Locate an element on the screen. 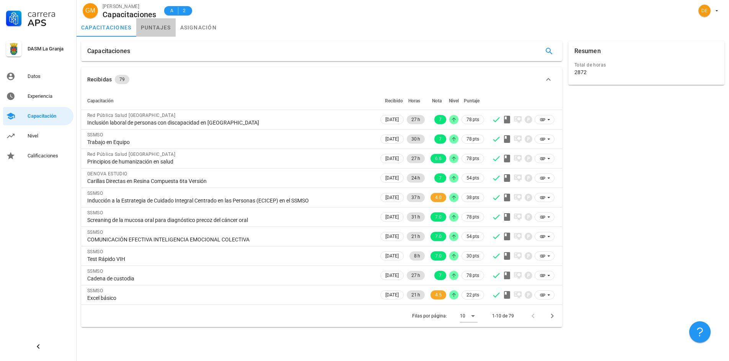 The height and width of the screenshot is (361, 729). a: capacitaciones is located at coordinates (106, 28).